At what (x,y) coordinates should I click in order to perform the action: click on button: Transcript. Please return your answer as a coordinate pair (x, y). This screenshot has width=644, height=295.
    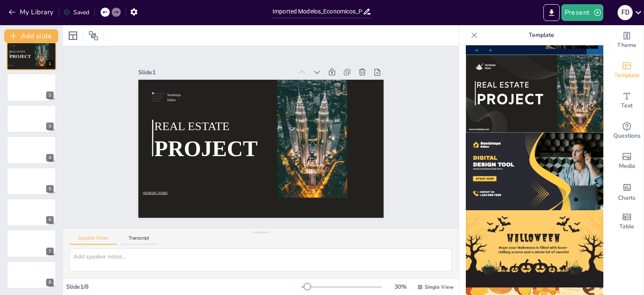
    Looking at the image, I should click on (139, 240).